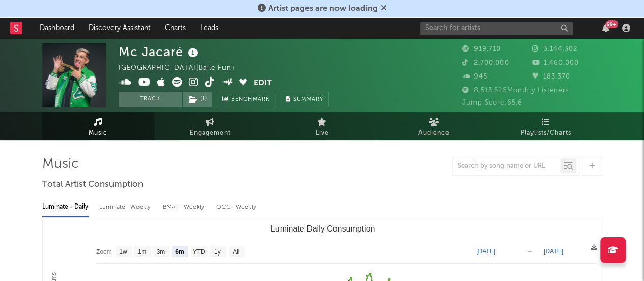  I want to click on span: Dismiss, so click(384, 8).